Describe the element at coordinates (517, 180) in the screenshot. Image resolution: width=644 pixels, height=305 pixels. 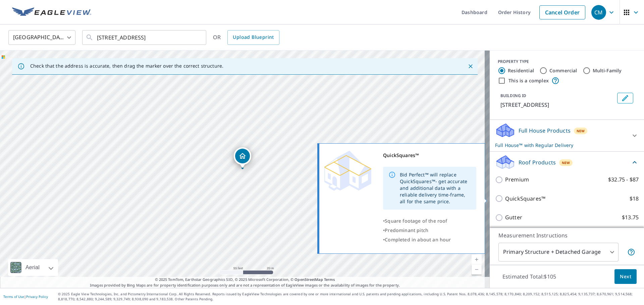
I see `p: Premium` at that location.